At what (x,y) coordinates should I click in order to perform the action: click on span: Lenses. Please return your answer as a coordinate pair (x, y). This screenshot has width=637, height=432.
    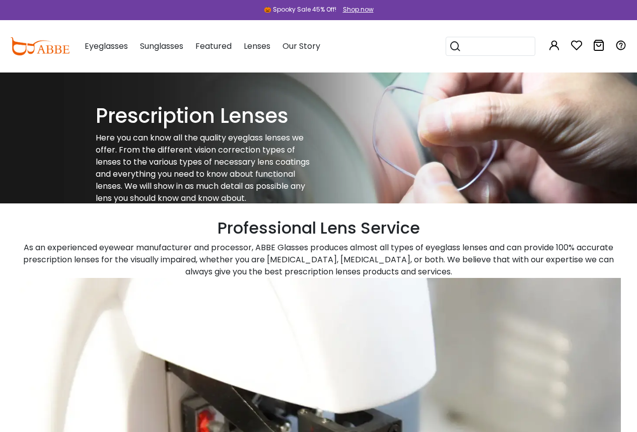
    Looking at the image, I should click on (257, 46).